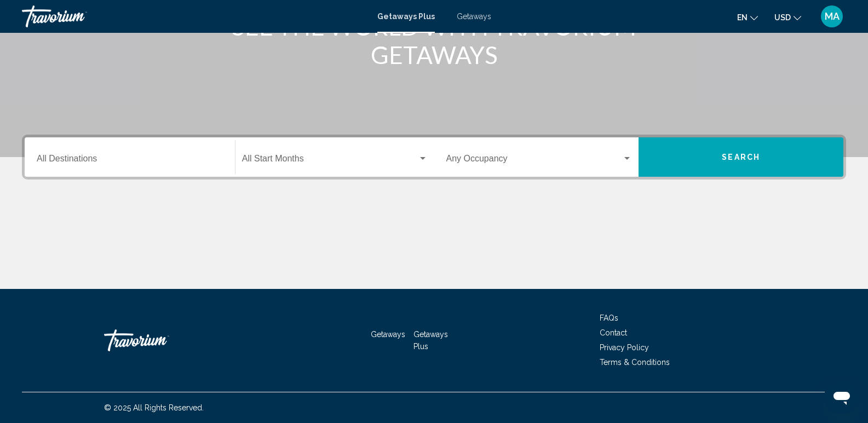 The image size is (868, 423). I want to click on span: Search, so click(741, 158).